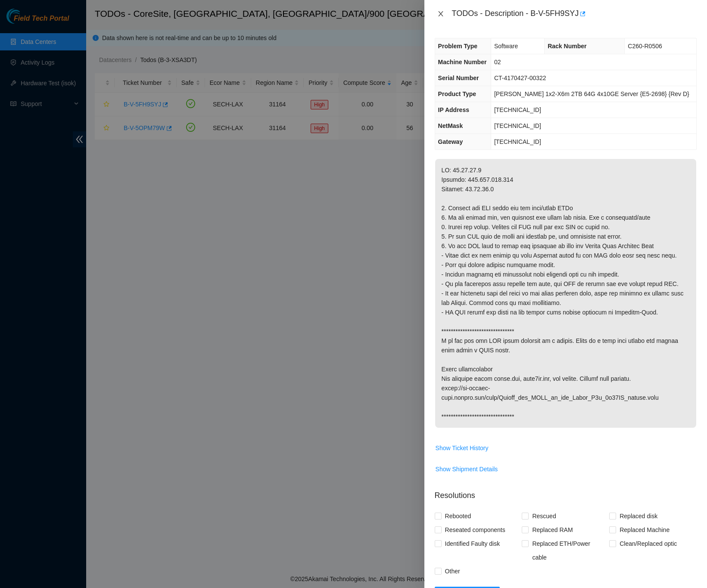  What do you see at coordinates (567, 46) in the screenshot?
I see `span: Rack Number` at bounding box center [567, 46].